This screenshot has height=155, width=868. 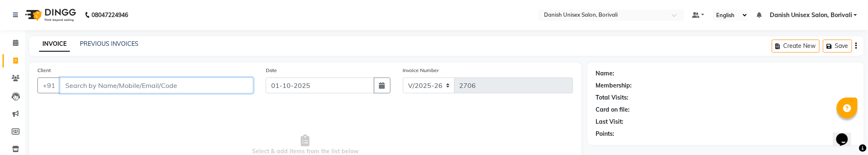 I want to click on input: Search by Name/Mobile/Email/Code, so click(x=156, y=85).